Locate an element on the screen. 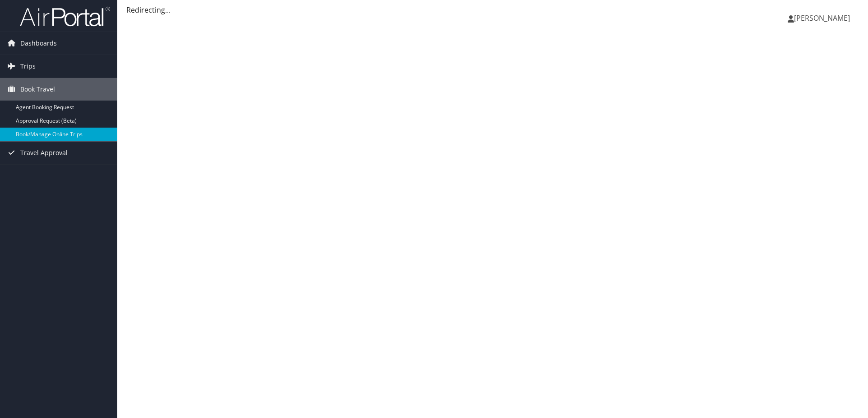  span: Travel Approval is located at coordinates (44, 153).